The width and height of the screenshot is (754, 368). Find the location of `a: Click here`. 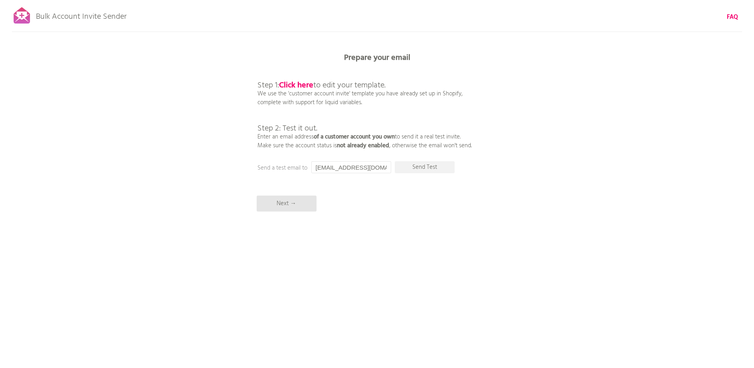

a: Click here is located at coordinates (296, 85).